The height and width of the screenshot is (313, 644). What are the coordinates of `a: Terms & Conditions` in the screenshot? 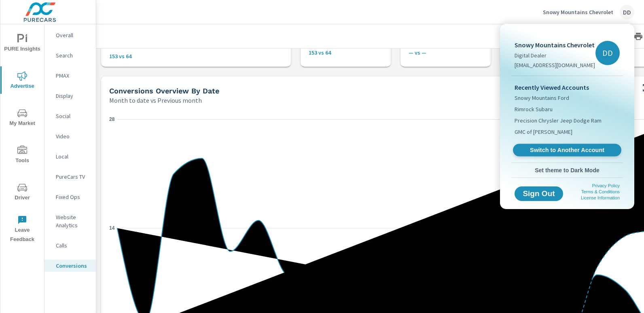 It's located at (600, 192).